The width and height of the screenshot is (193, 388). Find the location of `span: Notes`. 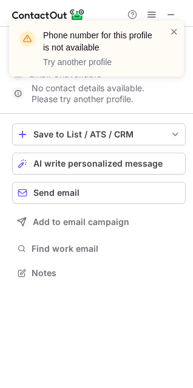

span: Notes is located at coordinates (106, 273).